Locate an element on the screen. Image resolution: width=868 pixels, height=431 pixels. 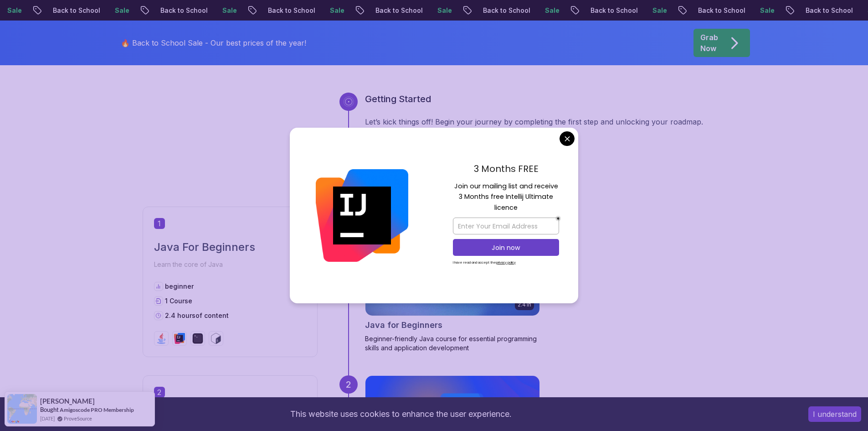
span: 1 is located at coordinates (159, 223).